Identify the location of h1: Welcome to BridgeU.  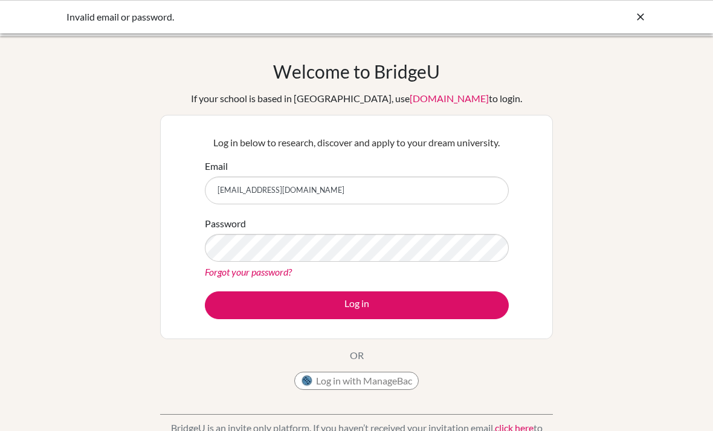
(356, 71).